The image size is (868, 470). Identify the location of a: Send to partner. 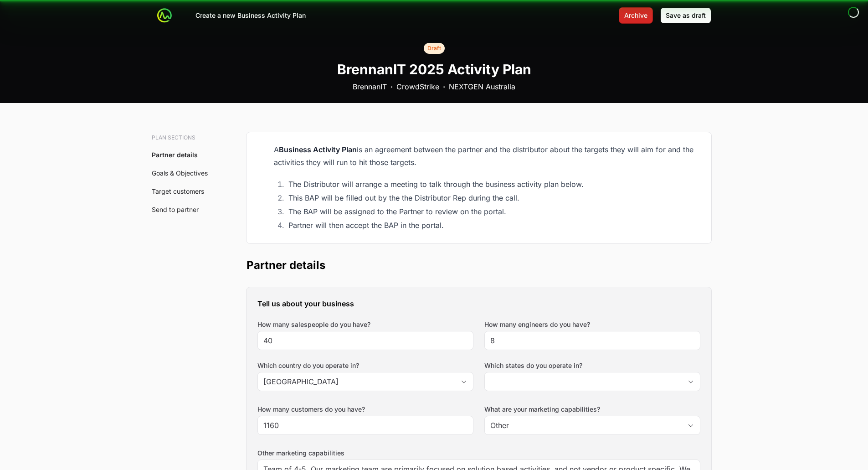
(175, 209).